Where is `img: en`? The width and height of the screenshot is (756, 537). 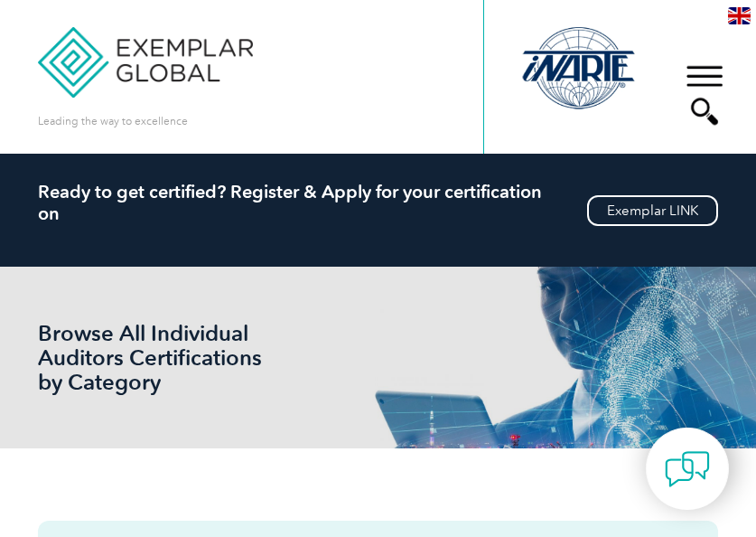
img: en is located at coordinates (738, 16).